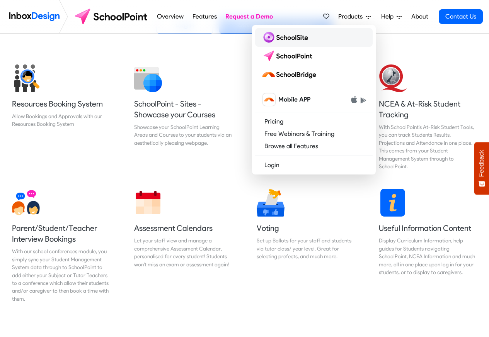 Image resolution: width=489 pixels, height=337 pixels. What do you see at coordinates (183, 228) in the screenshot?
I see `h5: Assessment Calendars` at bounding box center [183, 228].